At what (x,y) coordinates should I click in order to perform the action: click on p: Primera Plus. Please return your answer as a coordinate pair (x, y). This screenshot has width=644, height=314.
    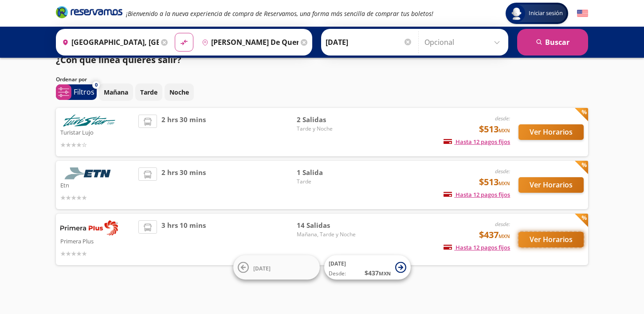
    Looking at the image, I should click on (97, 241).